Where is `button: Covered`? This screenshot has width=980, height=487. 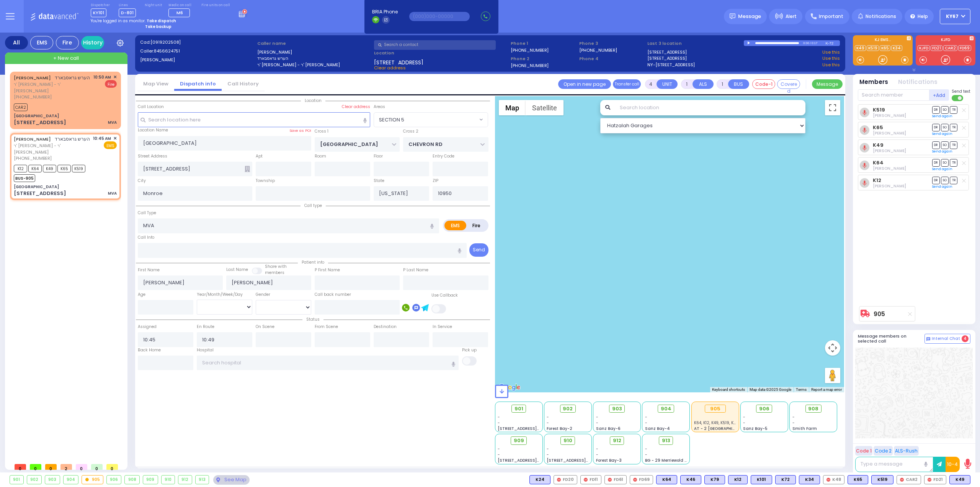
button: Covered is located at coordinates (789, 84).